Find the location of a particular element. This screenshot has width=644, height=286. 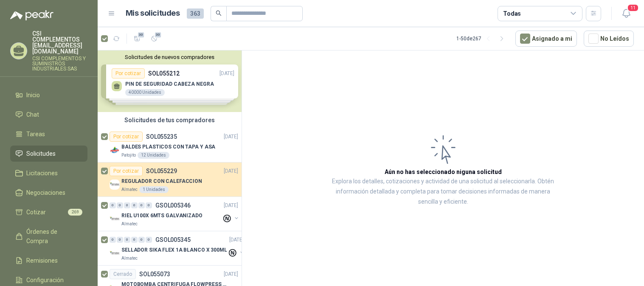

div: 1 Unidades is located at coordinates (154, 190).